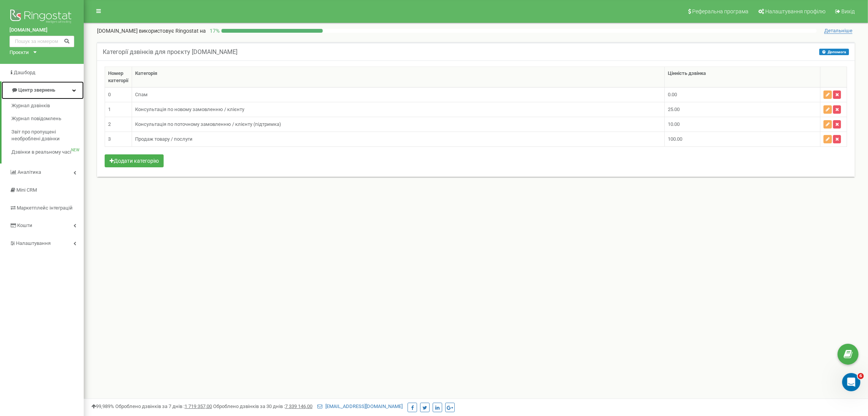  Describe the element at coordinates (742, 139) in the screenshot. I see `td: 100.00` at that location.